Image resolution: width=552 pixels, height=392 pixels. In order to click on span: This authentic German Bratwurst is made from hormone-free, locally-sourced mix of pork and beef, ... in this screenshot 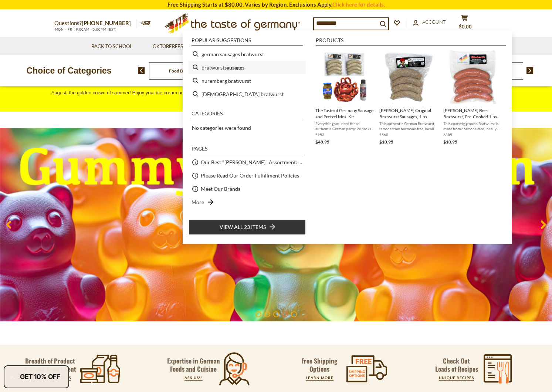, I will do `click(409, 126)`.